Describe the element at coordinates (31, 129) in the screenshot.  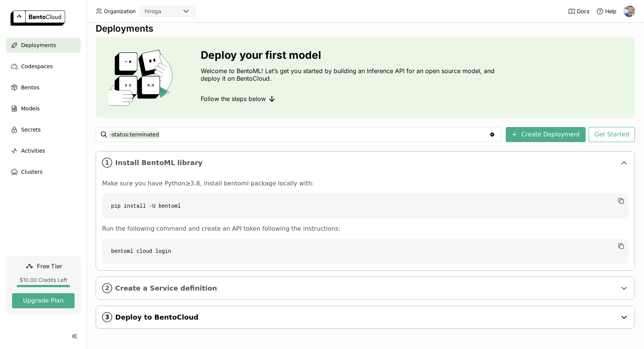
I see `span: Secrets` at that location.